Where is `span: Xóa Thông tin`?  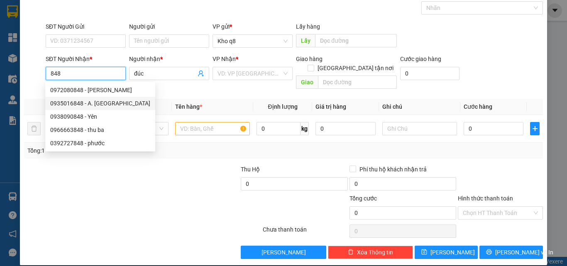 span: Xóa Thông tin is located at coordinates (375, 252).